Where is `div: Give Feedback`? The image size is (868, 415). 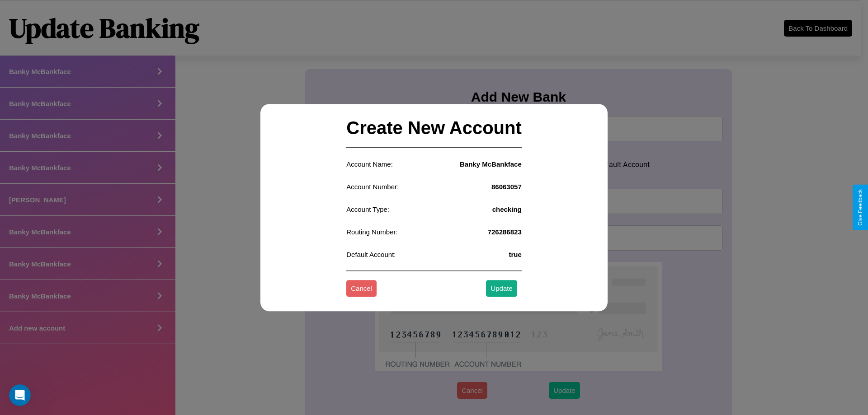
div: Give Feedback is located at coordinates (860, 208).